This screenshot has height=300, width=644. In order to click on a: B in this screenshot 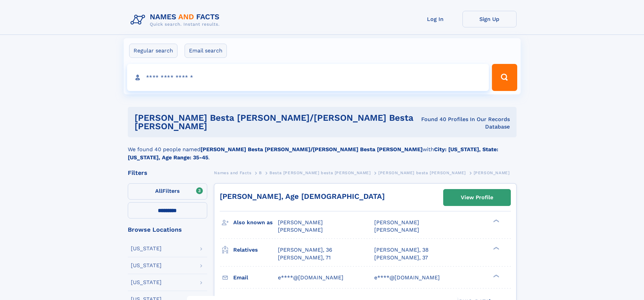, I will do `click(260, 172)`.